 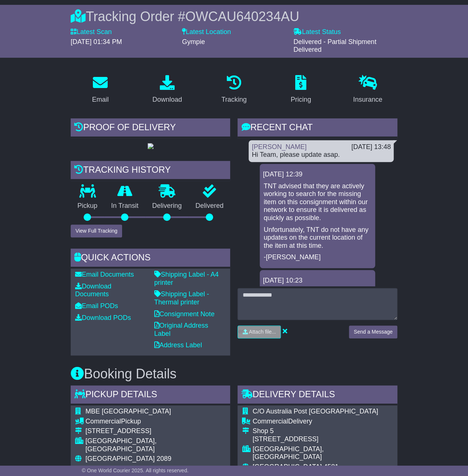 What do you see at coordinates (150, 396) in the screenshot?
I see `div: Pickup Details` at bounding box center [150, 396].